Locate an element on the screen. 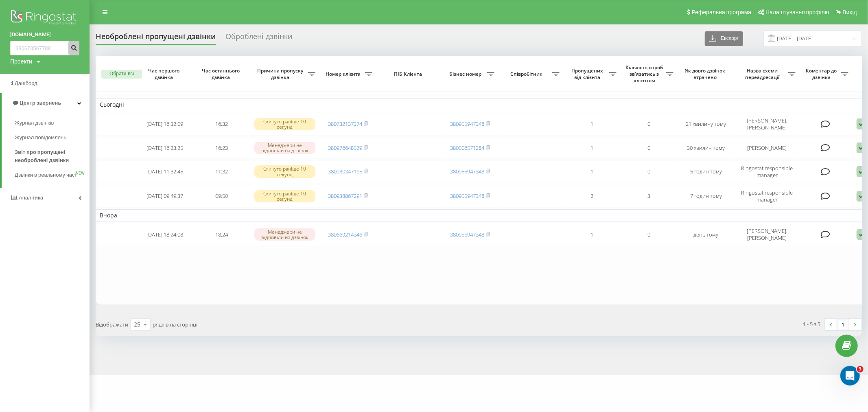 The image size is (868, 412). div: 25 is located at coordinates (137, 324).